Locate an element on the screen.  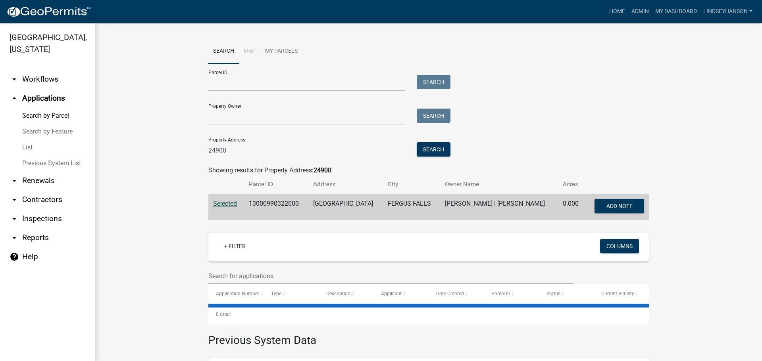
datatable-header-cell: Status is located at coordinates (566, 294).